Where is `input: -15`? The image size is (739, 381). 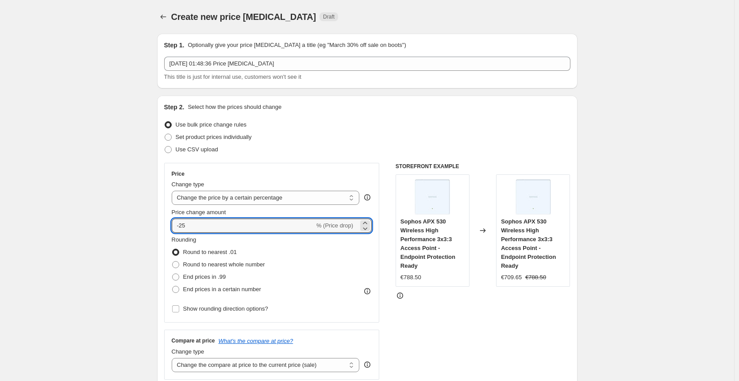 input: -15 is located at coordinates (243, 226).